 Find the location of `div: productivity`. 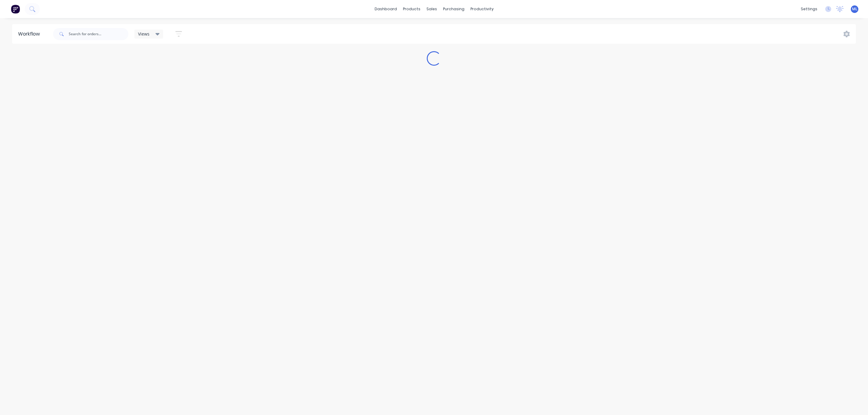

div: productivity is located at coordinates (482, 9).